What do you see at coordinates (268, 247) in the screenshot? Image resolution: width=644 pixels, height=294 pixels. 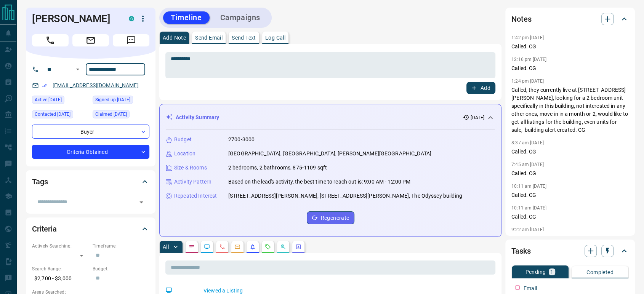 I see `svg: Requests` at bounding box center [268, 247].